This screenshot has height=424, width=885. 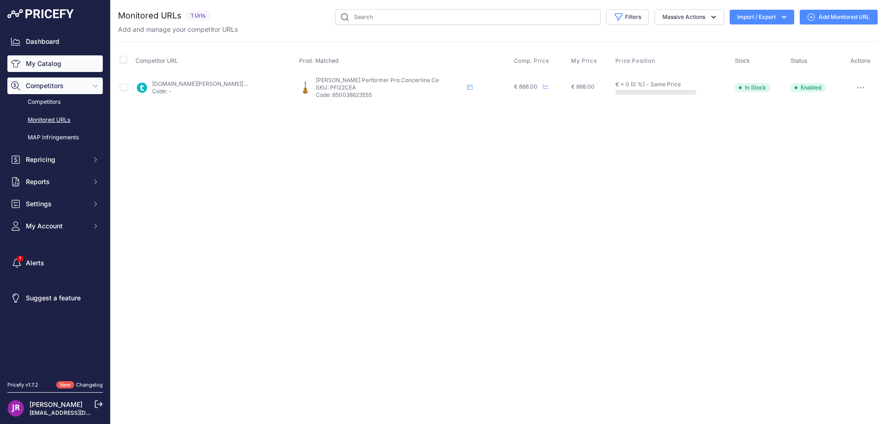 I want to click on a: Dashboard, so click(x=55, y=41).